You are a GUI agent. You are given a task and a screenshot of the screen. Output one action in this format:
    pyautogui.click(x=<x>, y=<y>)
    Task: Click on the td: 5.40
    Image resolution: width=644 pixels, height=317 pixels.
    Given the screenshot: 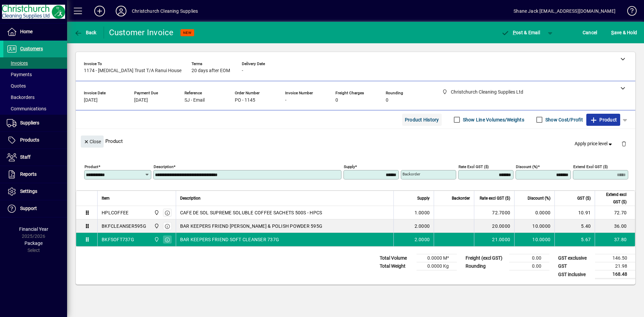 What is the action you would take?
    pyautogui.click(x=575, y=226)
    